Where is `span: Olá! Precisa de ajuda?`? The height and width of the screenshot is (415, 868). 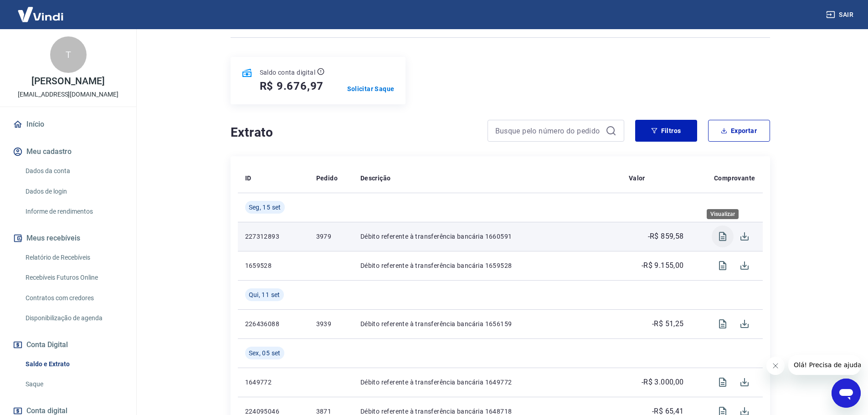
span: Olá! Precisa de ajuda? is located at coordinates (41, 10).